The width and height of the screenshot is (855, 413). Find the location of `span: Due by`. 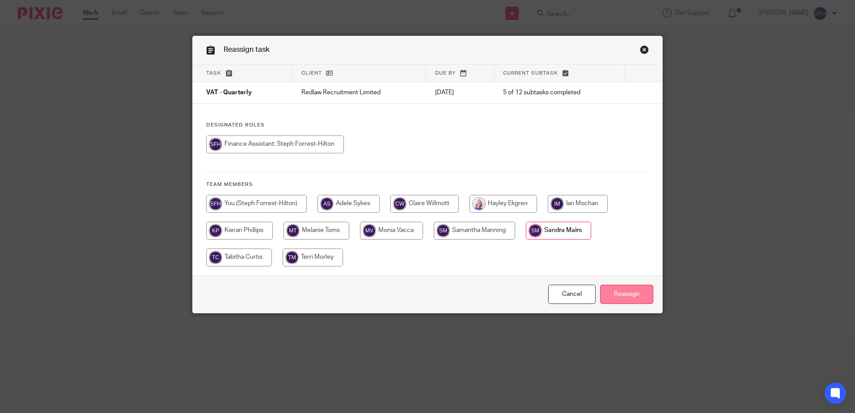

span: Due by is located at coordinates (446, 73).